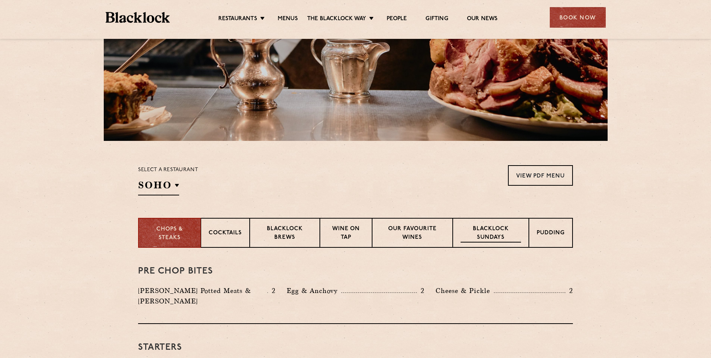 This screenshot has height=358, width=711. What do you see at coordinates (288, 19) in the screenshot?
I see `a: Menus` at bounding box center [288, 19].